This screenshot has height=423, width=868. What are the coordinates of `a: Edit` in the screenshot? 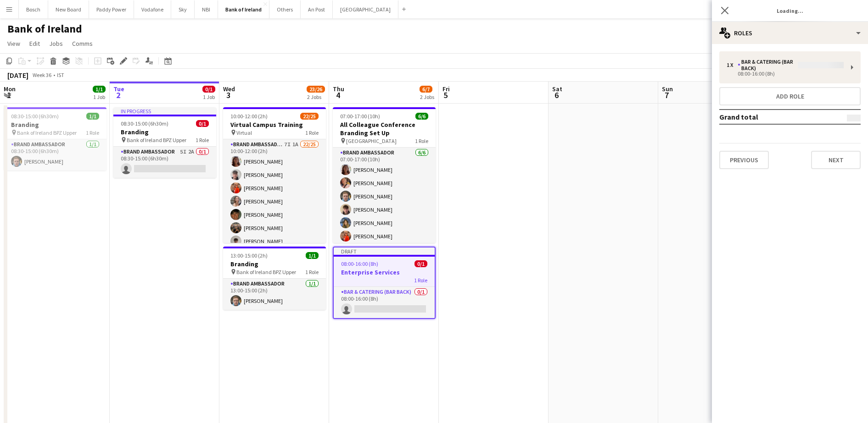 It's located at (34, 44).